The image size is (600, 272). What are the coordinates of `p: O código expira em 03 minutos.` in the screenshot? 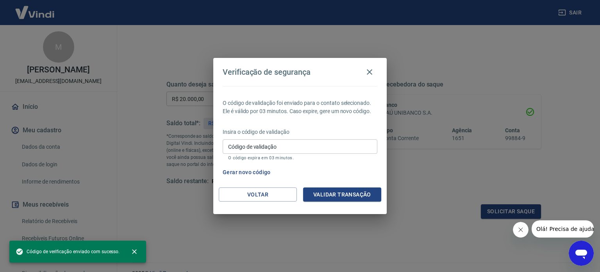 It's located at (300, 158).